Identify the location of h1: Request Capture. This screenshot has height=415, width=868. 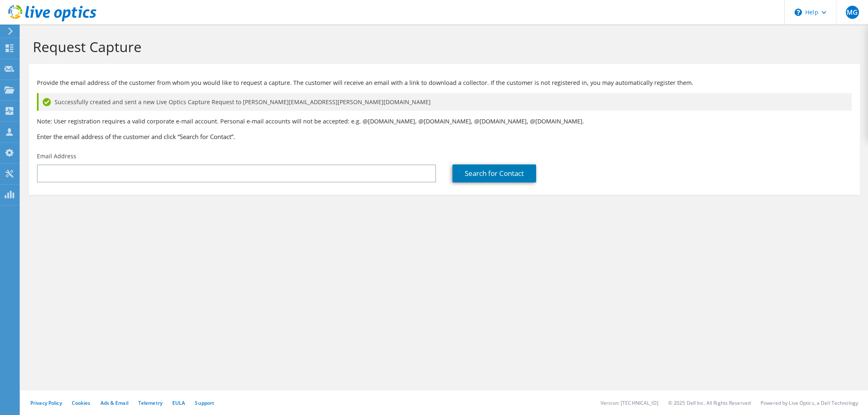
(443, 46).